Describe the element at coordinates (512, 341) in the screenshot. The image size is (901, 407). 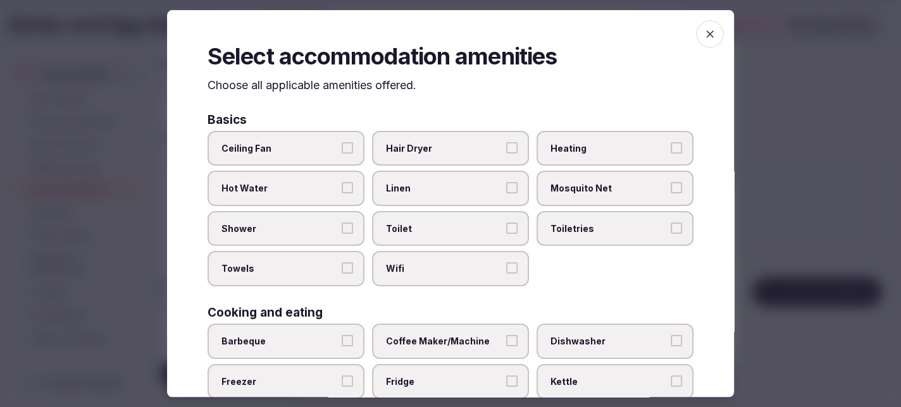
I see `button: Coffee Maker/Machine` at that location.